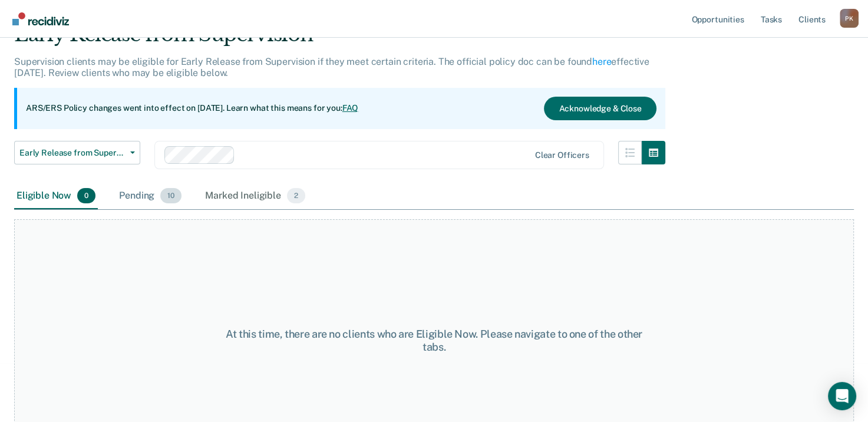 Image resolution: width=868 pixels, height=422 pixels. I want to click on a: here, so click(602, 62).